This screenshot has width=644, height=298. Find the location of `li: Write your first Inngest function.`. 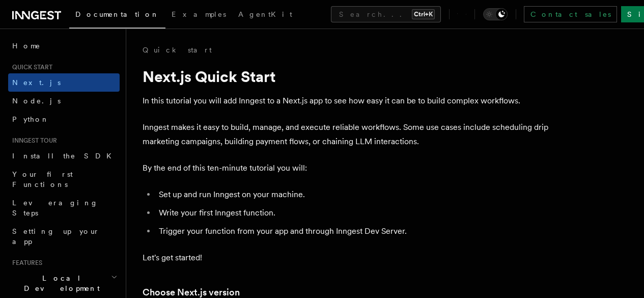

li: Write your first Inngest function. is located at coordinates (353, 213).